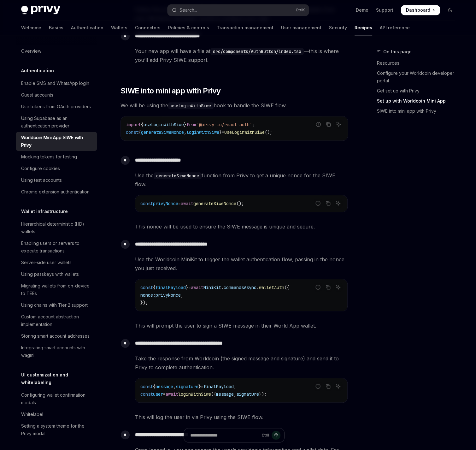 The height and width of the screenshot is (450, 476). Describe the element at coordinates (419, 77) in the screenshot. I see `a: Configure your Worldcoin developer portal` at that location.